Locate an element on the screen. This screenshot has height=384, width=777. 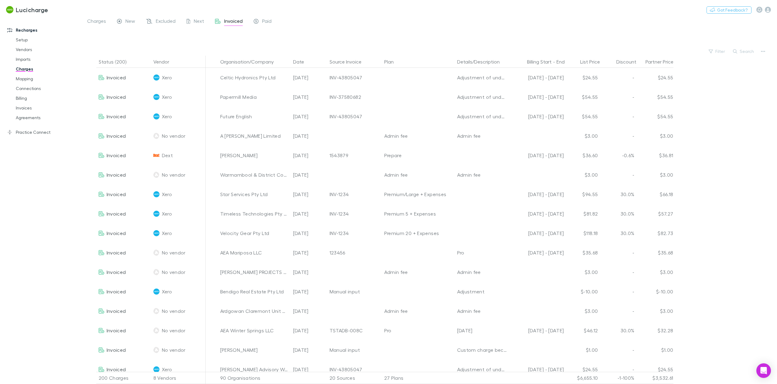
div: Premium 5 + Expenses is located at coordinates (418, 214).